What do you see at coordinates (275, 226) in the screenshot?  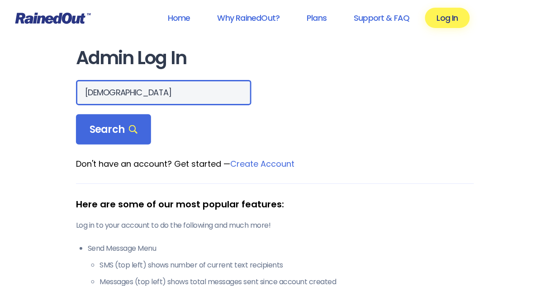 I see `p: Log in to your account to do the following and much more!` at bounding box center [275, 226].